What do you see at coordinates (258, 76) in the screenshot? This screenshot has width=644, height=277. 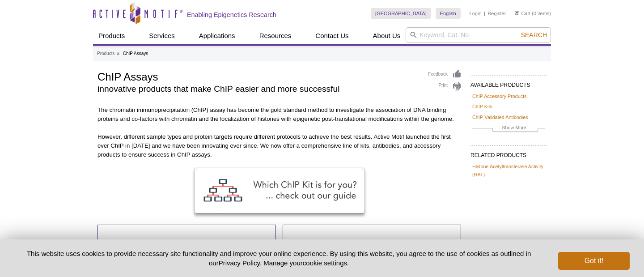 I see `h1: ChIP Assays` at bounding box center [258, 76].